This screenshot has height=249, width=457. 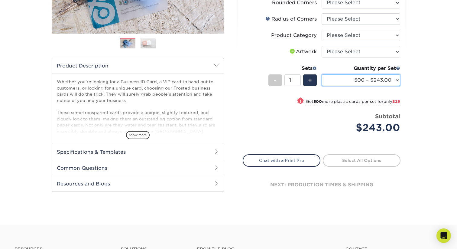 I want to click on span: show more, so click(x=138, y=135).